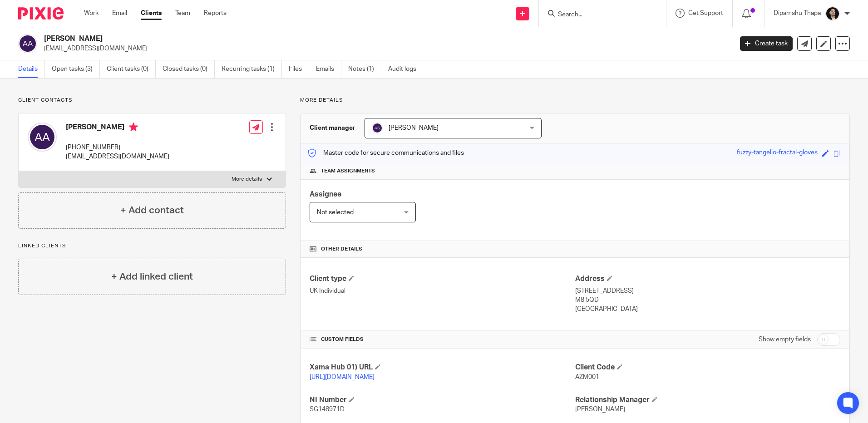 Image resolution: width=868 pixels, height=423 pixels. What do you see at coordinates (152, 210) in the screenshot?
I see `h4: + Add contact` at bounding box center [152, 210].